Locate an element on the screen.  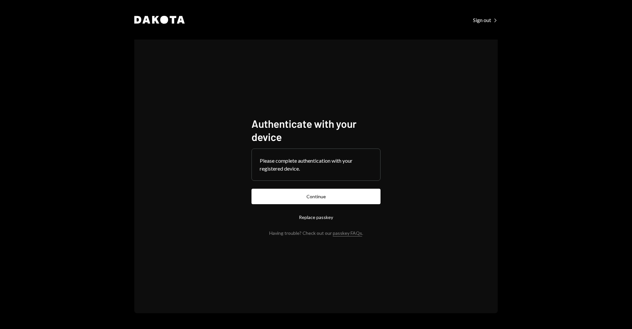
button: Continue is located at coordinates (316, 196).